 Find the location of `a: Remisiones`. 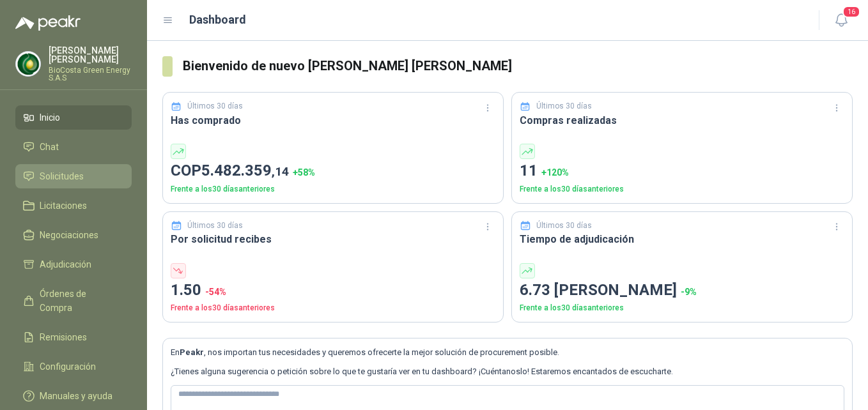

a: Remisiones is located at coordinates (73, 337).